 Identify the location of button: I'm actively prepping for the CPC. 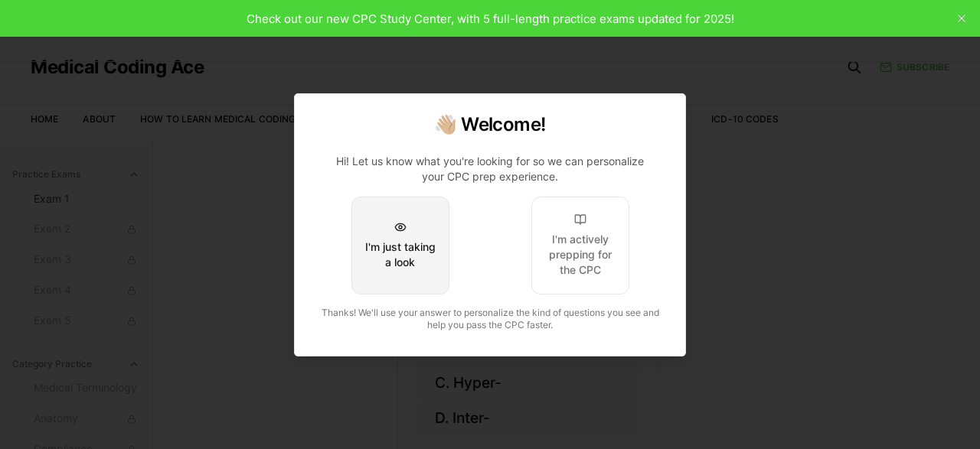
(580, 245).